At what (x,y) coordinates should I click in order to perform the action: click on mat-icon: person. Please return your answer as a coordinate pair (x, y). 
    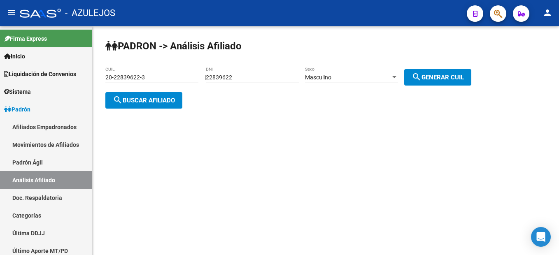
    Looking at the image, I should click on (547, 13).